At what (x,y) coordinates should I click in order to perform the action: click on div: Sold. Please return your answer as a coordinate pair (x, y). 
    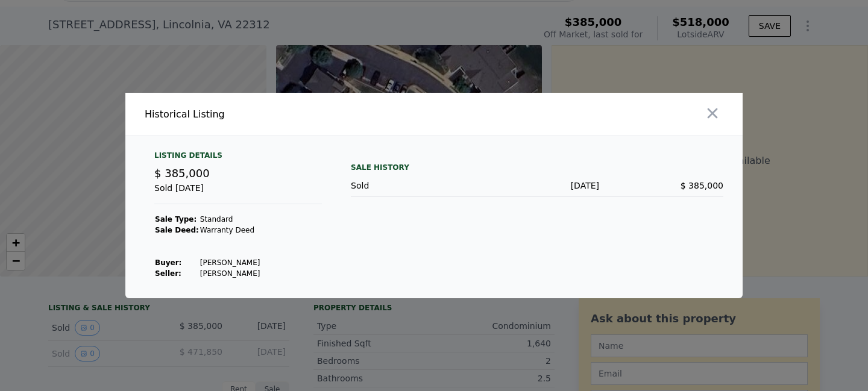
    Looking at the image, I should click on (413, 186).